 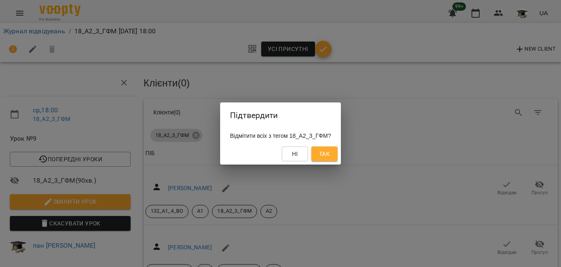 What do you see at coordinates (295, 154) in the screenshot?
I see `span: Ні` at bounding box center [295, 154].